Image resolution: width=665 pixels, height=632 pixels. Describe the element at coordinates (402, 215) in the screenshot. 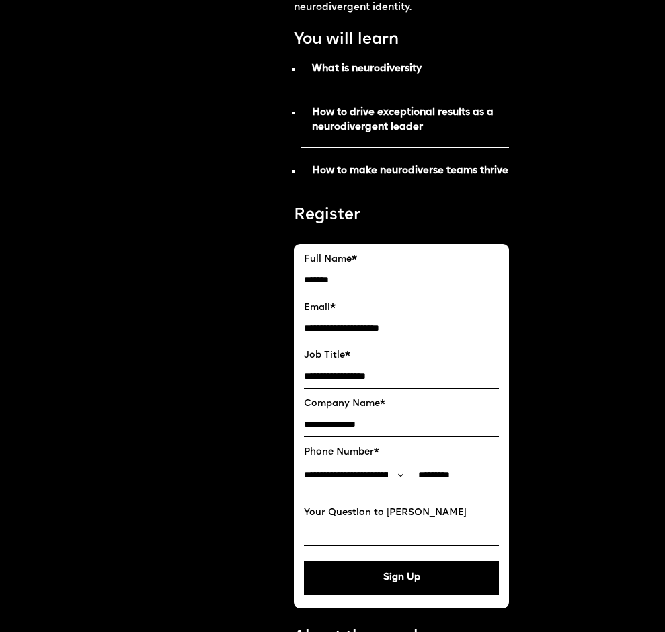

I see `p: Register` at that location.